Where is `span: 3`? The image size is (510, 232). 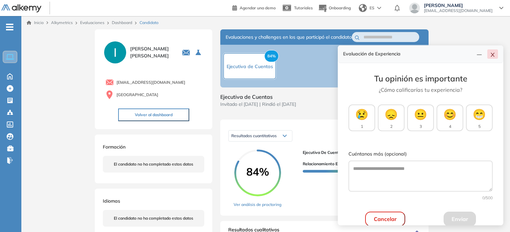 span: 3 is located at coordinates (421, 127).